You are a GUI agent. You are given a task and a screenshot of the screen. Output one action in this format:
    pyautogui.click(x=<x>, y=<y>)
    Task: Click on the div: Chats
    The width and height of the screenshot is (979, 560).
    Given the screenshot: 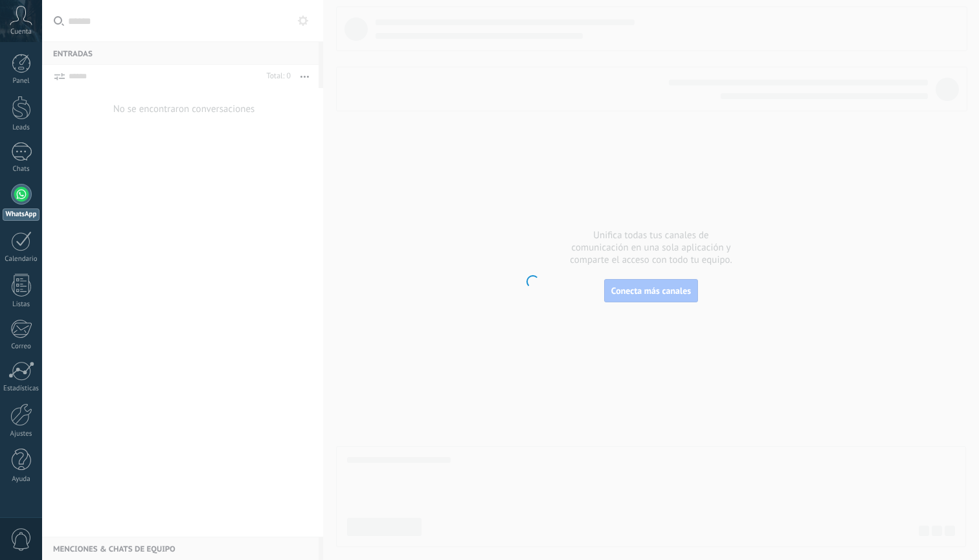 What is the action you would take?
    pyautogui.click(x=22, y=169)
    